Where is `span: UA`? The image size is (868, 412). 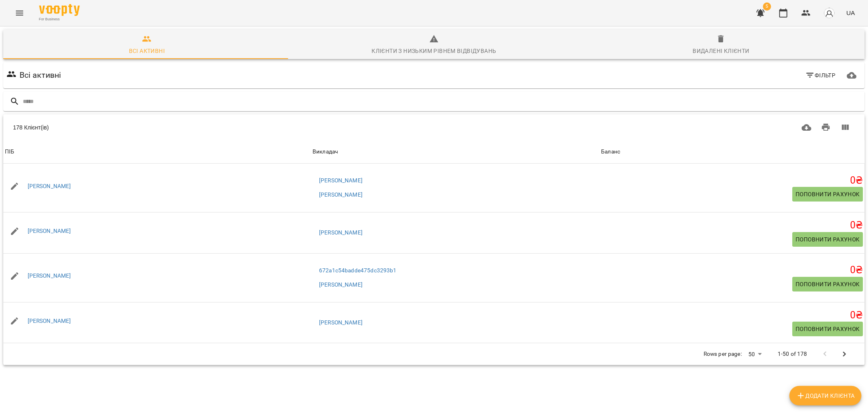
span: UA is located at coordinates (850, 13).